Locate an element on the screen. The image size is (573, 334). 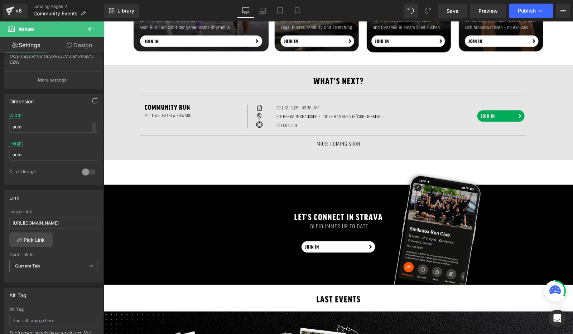
button: More is located at coordinates (562, 11).